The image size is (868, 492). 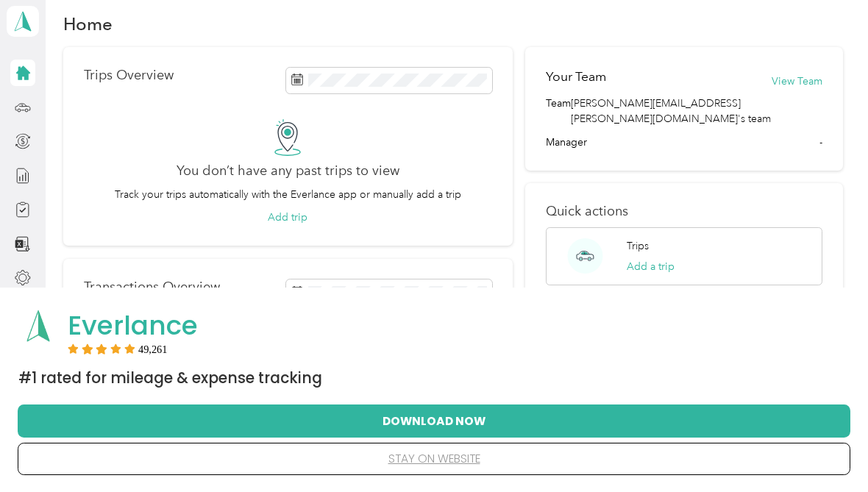 I want to click on img: App logo, so click(x=39, y=326).